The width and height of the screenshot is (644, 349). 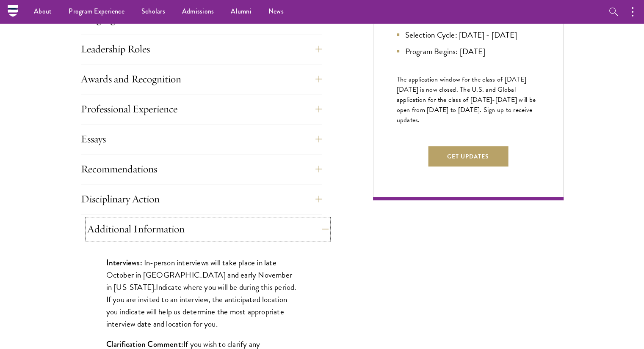 What do you see at coordinates (202, 199) in the screenshot?
I see `button: Disciplinary Action` at bounding box center [202, 199].